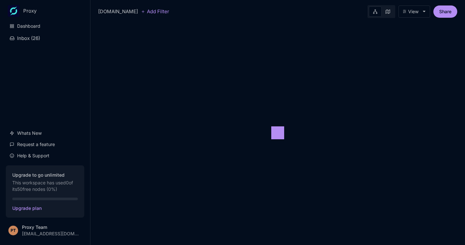  I want to click on button: Add Filter, so click(155, 12).